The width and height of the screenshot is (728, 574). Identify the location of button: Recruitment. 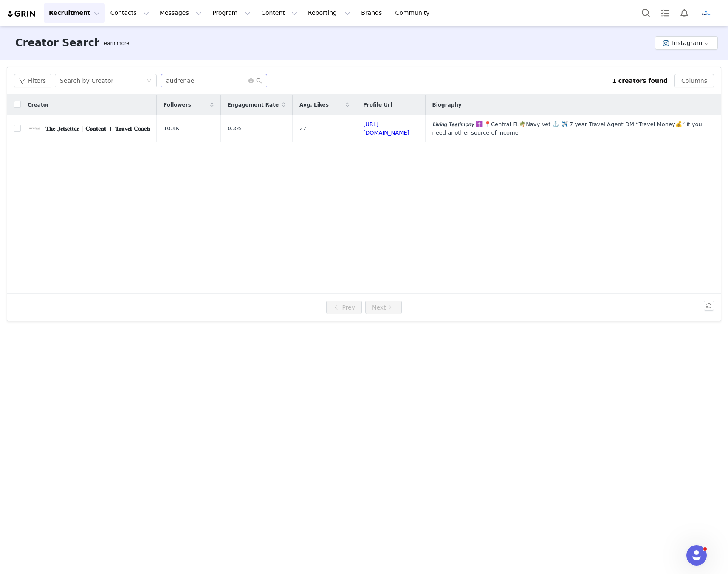
(74, 13).